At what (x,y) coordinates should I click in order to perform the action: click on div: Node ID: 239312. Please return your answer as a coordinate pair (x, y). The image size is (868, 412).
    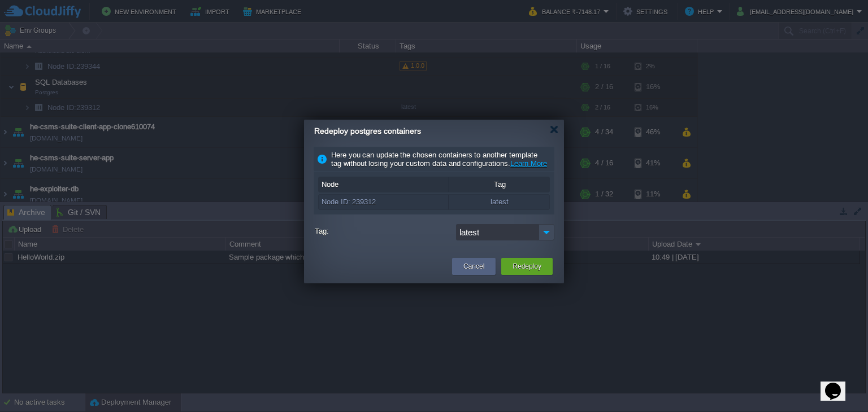
    Looking at the image, I should click on (383, 203).